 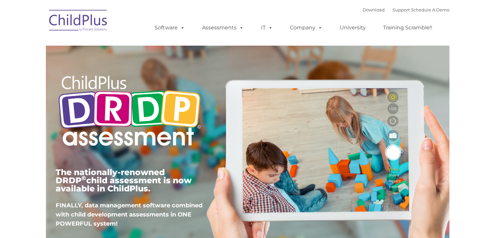 What do you see at coordinates (124, 180) in the screenshot?
I see `span: The nationally-renowned DRDP child assessment is now available in ChildPlus.` at bounding box center [124, 180].